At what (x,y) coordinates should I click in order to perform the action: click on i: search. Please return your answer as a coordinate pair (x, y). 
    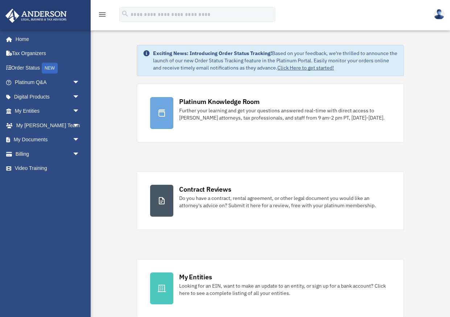
    Looking at the image, I should click on (125, 14).